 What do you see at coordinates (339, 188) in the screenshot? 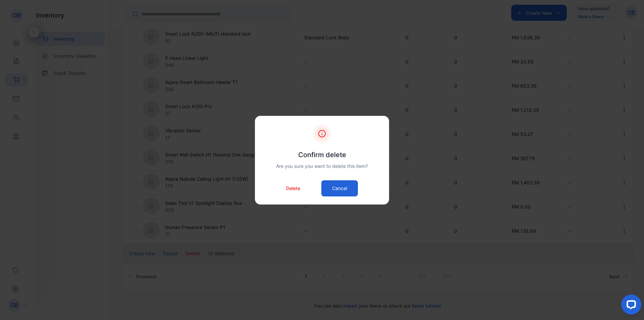
I see `button: Cancel` at bounding box center [339, 188].